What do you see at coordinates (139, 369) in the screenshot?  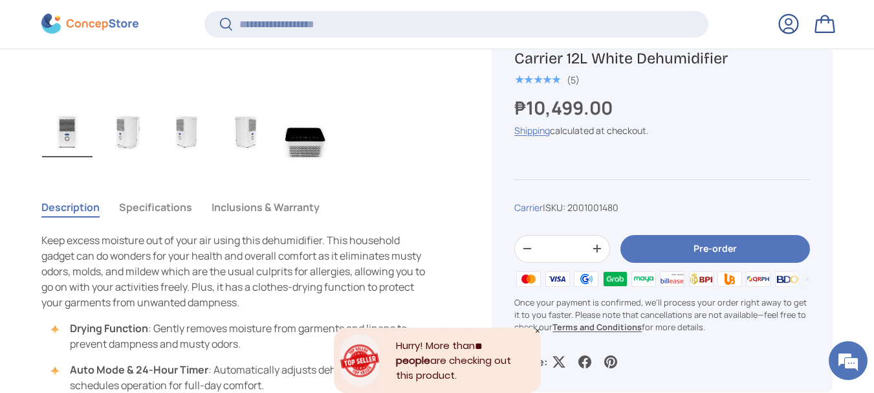 I see `strong: Auto Mode & 24-Hour Timer` at bounding box center [139, 369].